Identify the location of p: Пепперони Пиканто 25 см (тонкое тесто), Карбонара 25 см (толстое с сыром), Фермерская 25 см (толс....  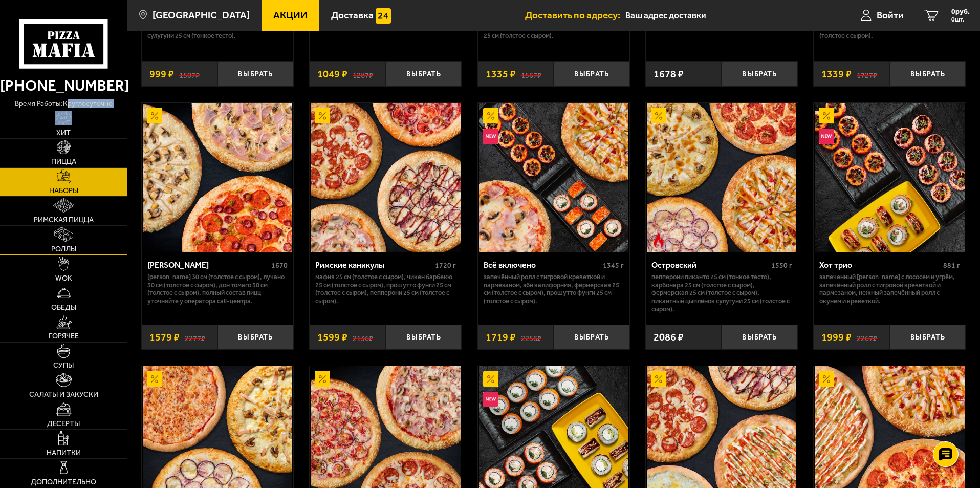
(721, 293).